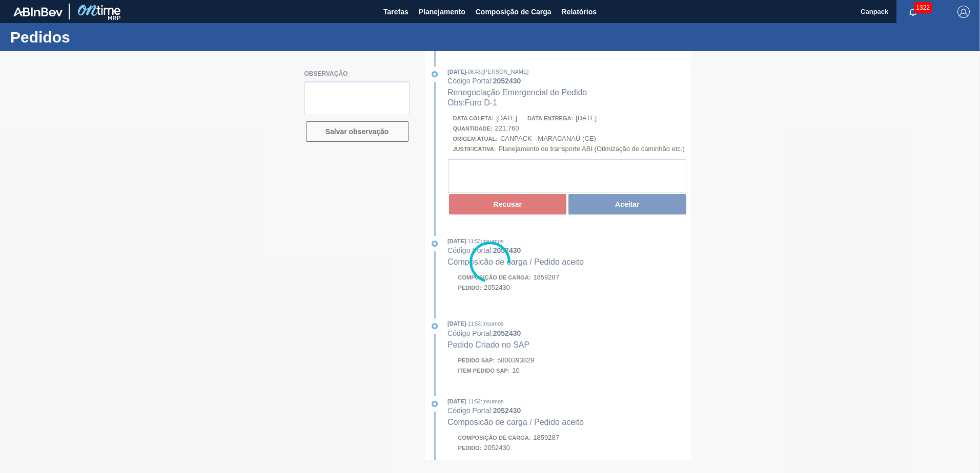 This screenshot has height=473, width=980. I want to click on span: Relatórios, so click(579, 12).